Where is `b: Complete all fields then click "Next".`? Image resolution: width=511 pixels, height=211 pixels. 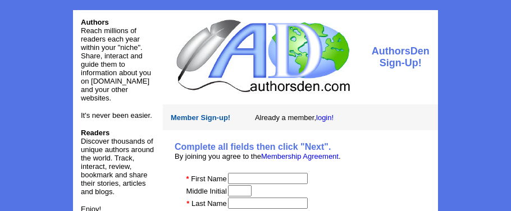
b: Complete all fields then click "Next". is located at coordinates (253, 147).